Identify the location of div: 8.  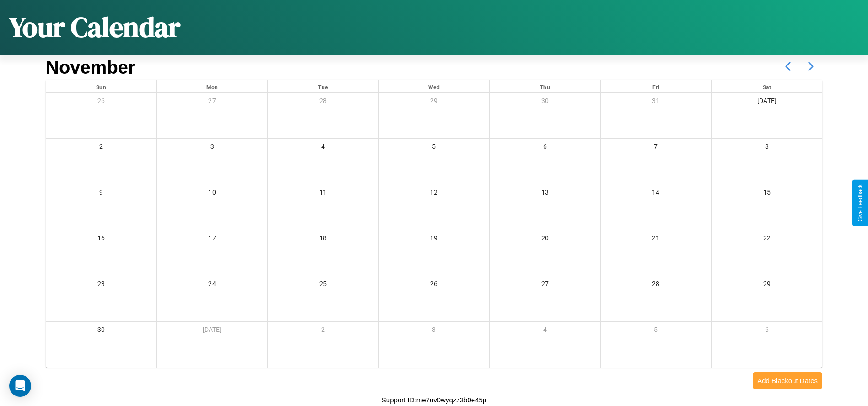
(767, 147).